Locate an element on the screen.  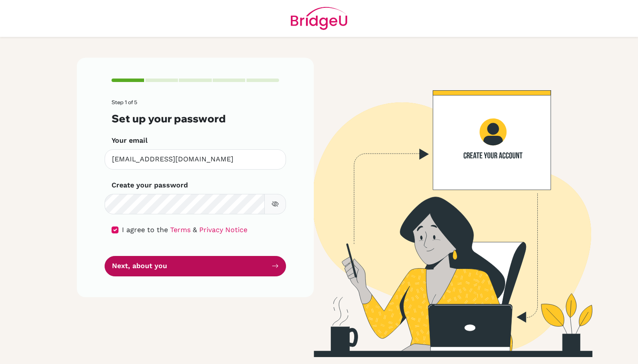
h3: Set up your password is located at coordinates (195, 118).